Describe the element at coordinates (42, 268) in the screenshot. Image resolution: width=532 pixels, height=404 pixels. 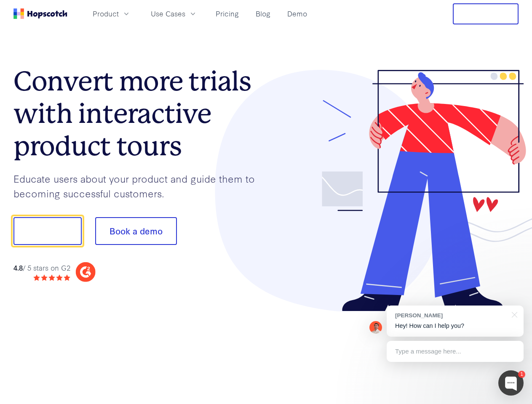
I see `div: / 5 stars on G2` at that location.